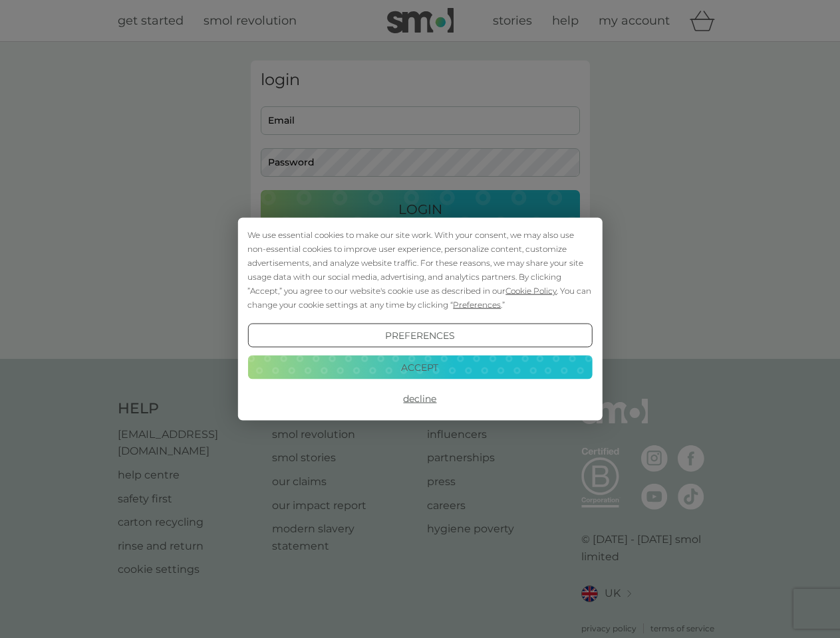 This screenshot has height=638, width=840. I want to click on button: Preferences, so click(420, 335).